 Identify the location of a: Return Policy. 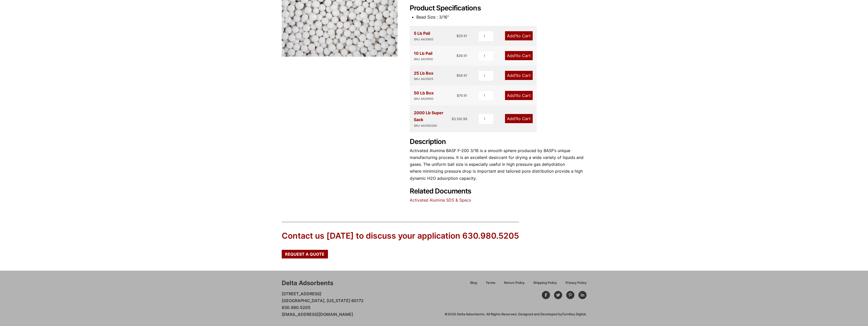
(514, 284).